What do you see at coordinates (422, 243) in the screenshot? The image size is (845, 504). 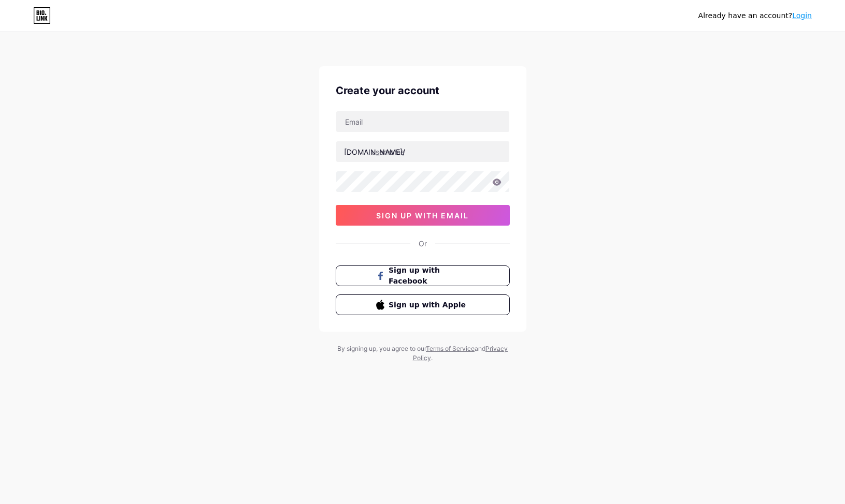 I see `div: Or` at bounding box center [422, 243].